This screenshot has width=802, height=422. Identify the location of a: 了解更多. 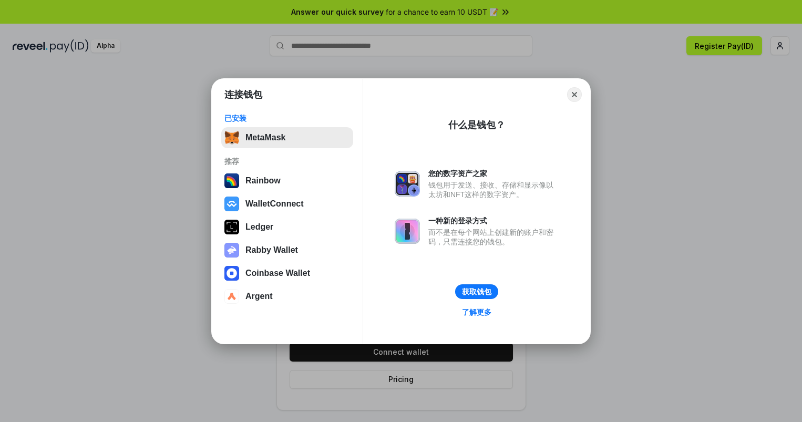
(477, 312).